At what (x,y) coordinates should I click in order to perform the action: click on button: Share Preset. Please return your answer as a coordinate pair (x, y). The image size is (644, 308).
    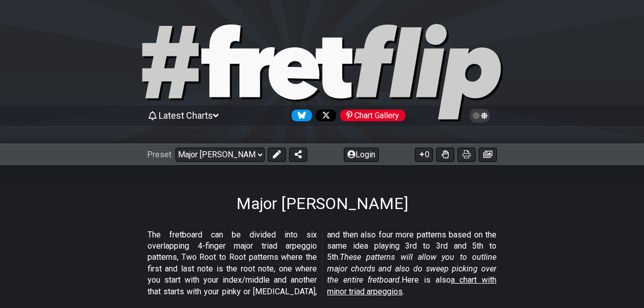
    Looking at the image, I should click on (298, 155).